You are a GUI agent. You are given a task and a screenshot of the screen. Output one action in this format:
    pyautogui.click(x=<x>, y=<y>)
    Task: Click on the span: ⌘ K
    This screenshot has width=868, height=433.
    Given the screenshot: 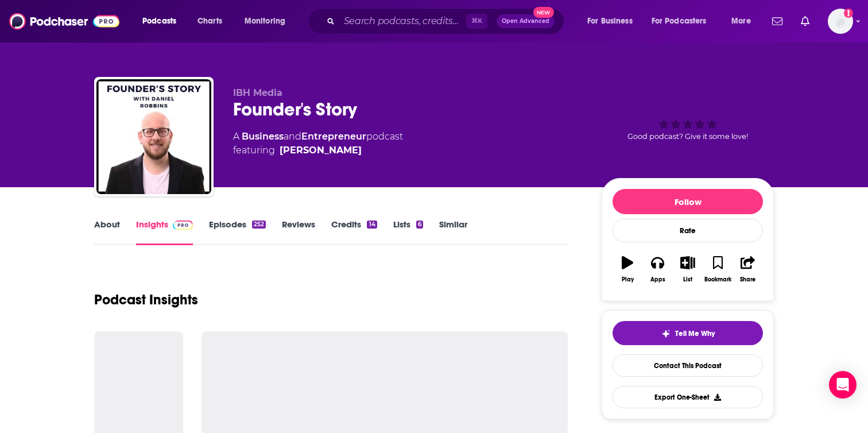 What is the action you would take?
    pyautogui.click(x=476, y=21)
    